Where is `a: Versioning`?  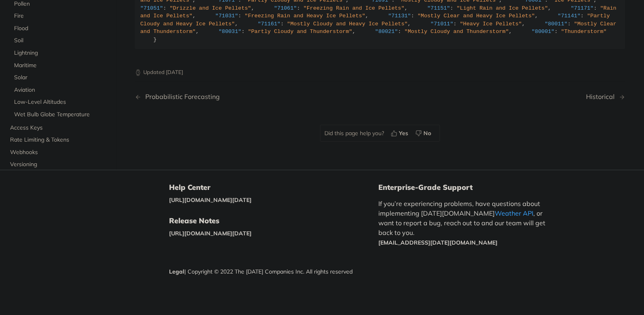 a: Versioning is located at coordinates (58, 165).